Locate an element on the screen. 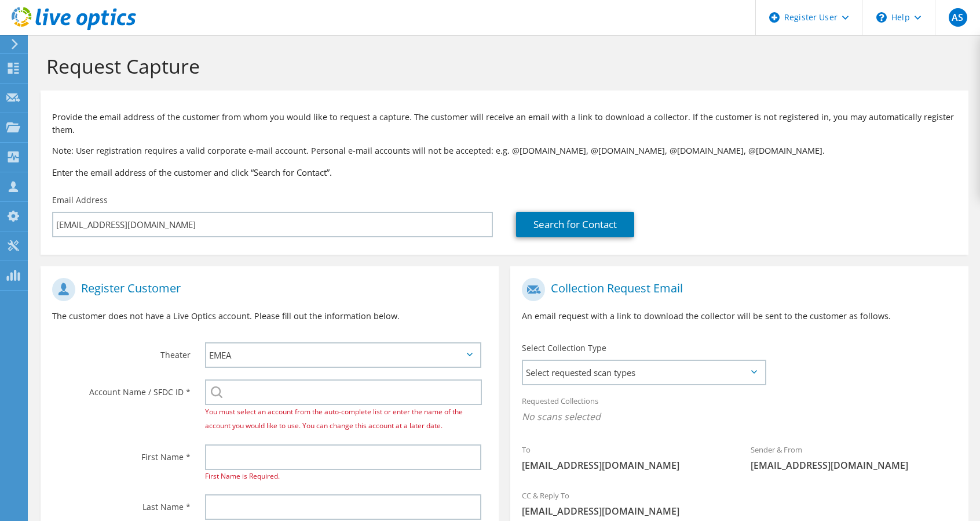 This screenshot has height=521, width=980. p: The customer does not have a Live Optics account. Please fill out the information below. is located at coordinates (269, 316).